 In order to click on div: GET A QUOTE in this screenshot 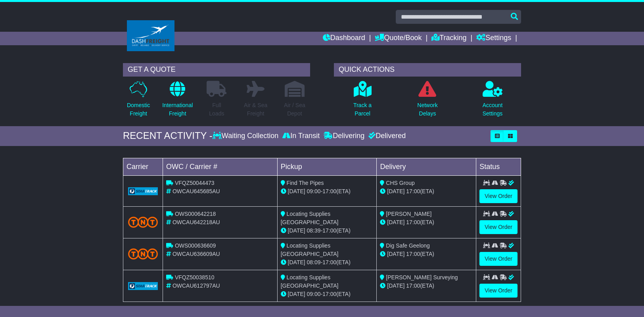, I will do `click(216, 70)`.